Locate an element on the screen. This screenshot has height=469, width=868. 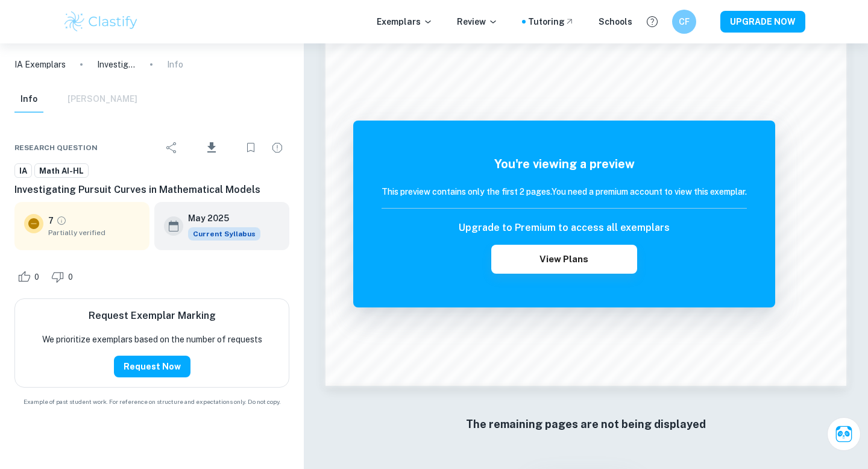
h6: CF is located at coordinates (684, 22).